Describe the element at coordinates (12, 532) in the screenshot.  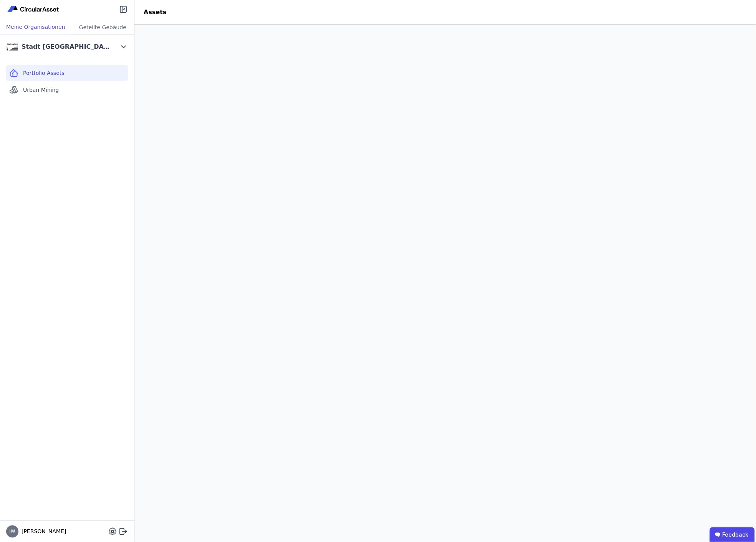
I see `span: IW` at that location.